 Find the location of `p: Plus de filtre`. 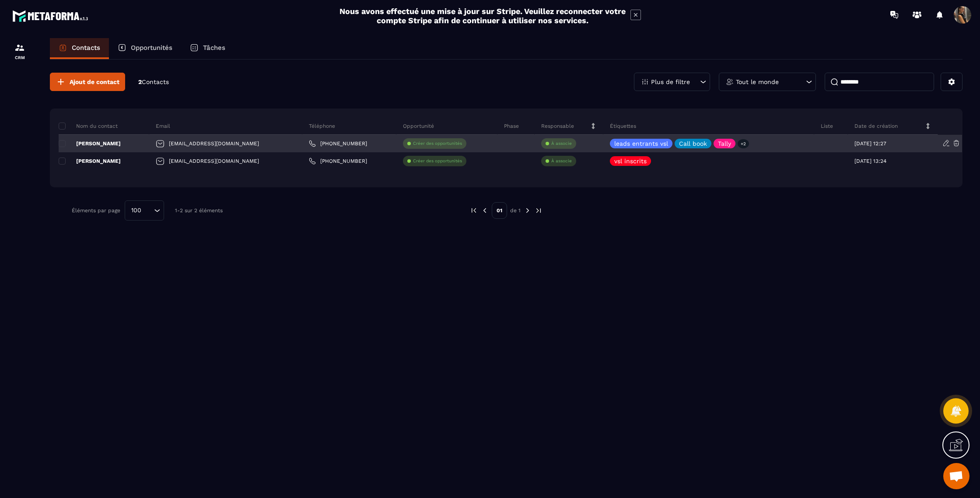

p: Plus de filtre is located at coordinates (671, 82).